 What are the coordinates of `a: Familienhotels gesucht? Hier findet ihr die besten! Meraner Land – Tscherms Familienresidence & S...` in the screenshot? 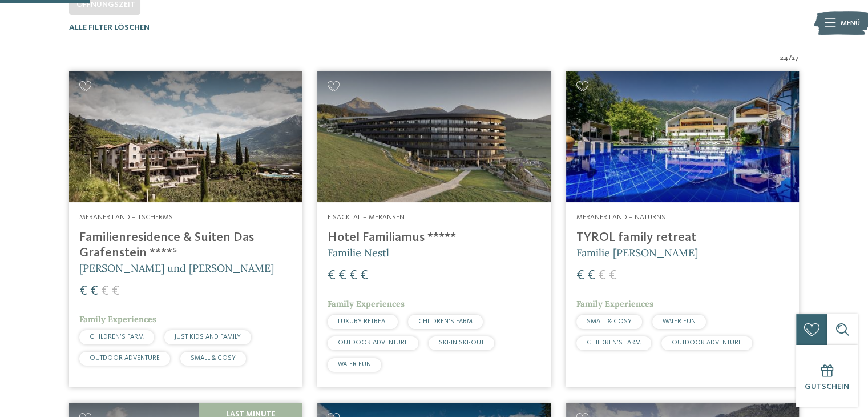 It's located at (186, 229).